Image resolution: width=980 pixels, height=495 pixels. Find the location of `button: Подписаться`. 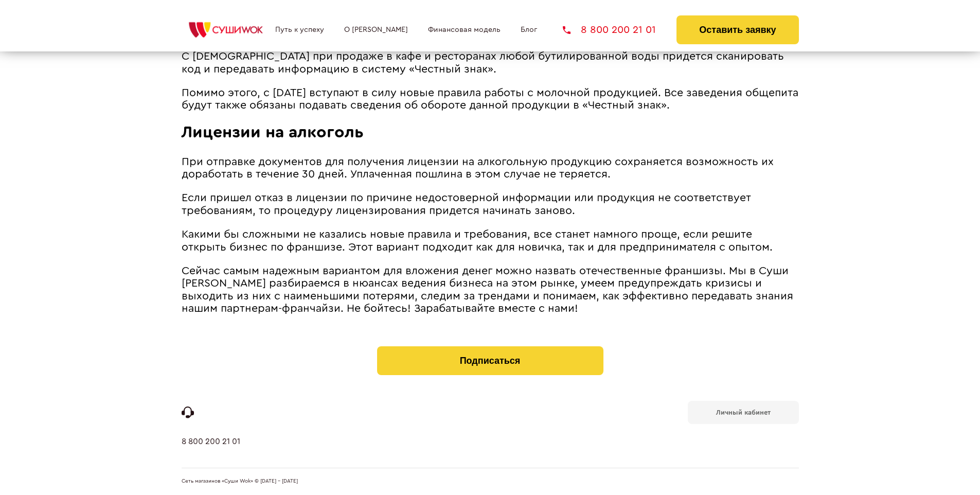

button: Подписаться is located at coordinates (490, 361).